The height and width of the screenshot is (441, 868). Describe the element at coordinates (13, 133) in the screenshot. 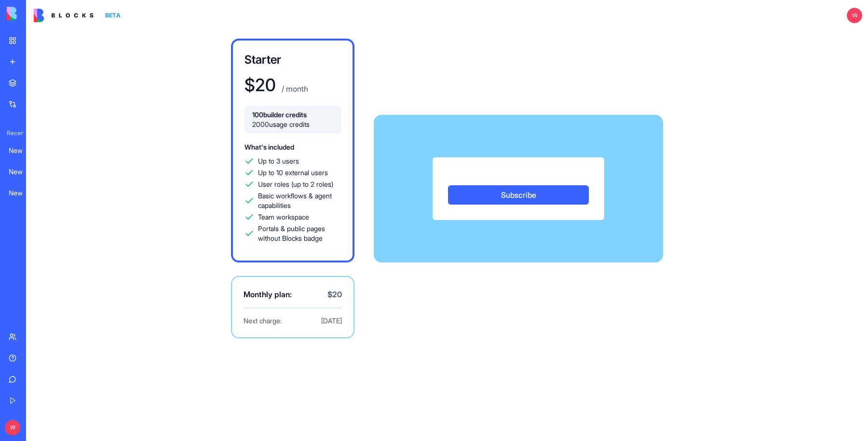

I see `span: Recent` at that location.